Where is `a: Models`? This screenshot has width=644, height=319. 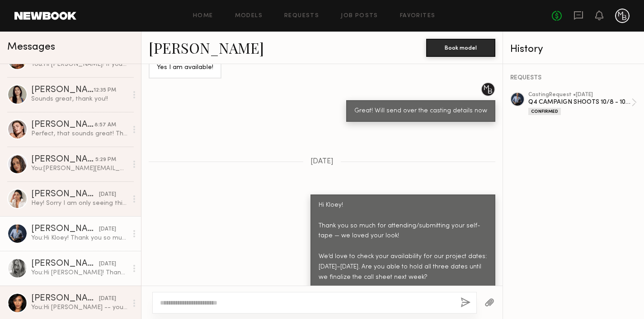 a: Models is located at coordinates (249, 16).